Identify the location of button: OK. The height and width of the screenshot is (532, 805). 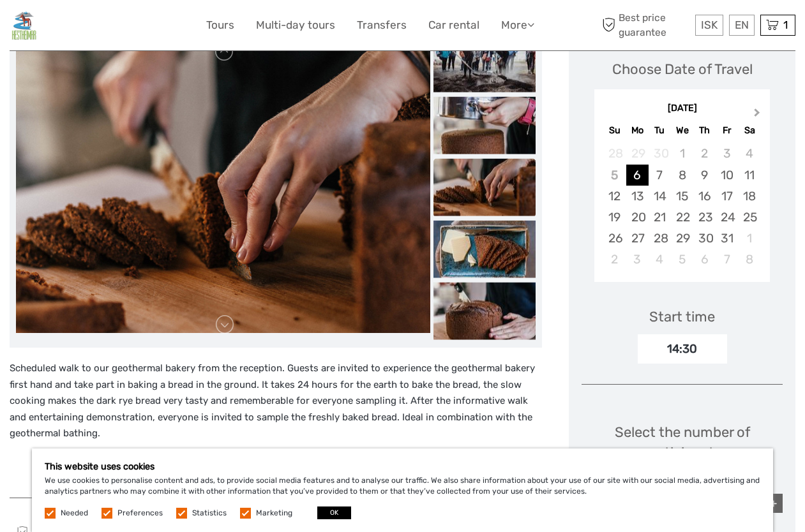
(334, 513).